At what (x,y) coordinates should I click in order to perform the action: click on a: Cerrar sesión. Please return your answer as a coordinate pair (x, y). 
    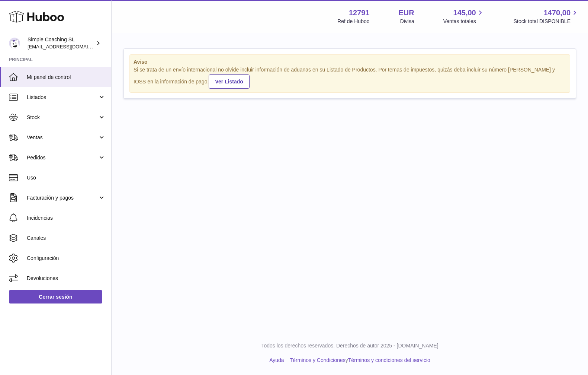
    Looking at the image, I should click on (56, 297).